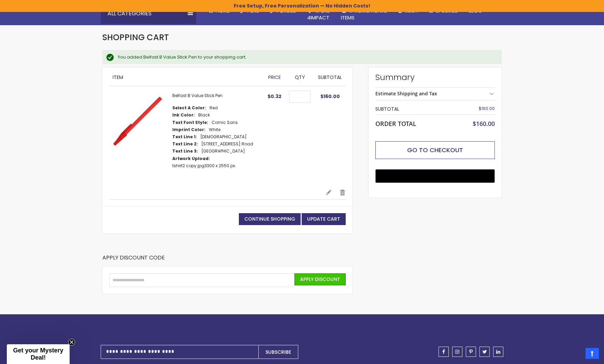  Describe the element at coordinates (324, 219) in the screenshot. I see `span: Update Cart` at that location.